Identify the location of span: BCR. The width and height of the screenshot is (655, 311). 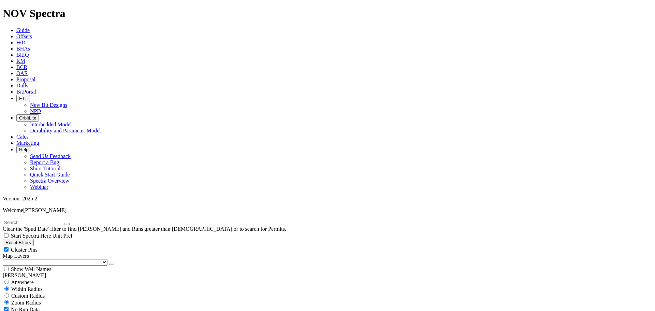
(22, 67).